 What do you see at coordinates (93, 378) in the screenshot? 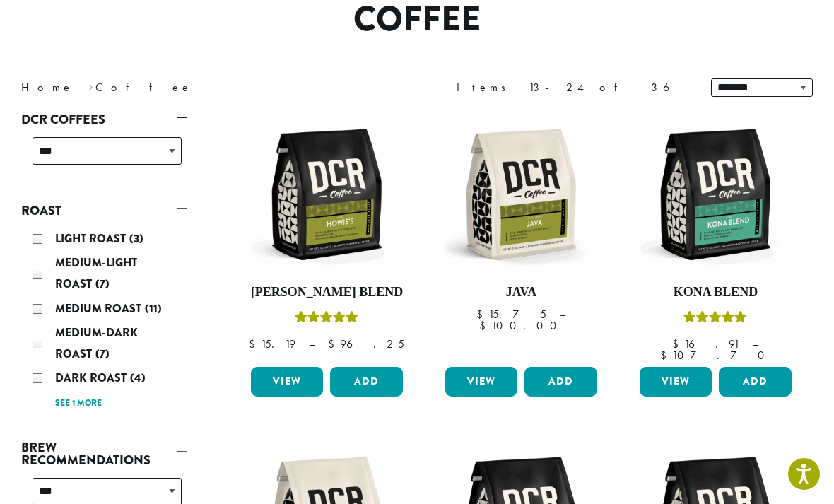
I see `span: Dark Roast` at bounding box center [93, 378].